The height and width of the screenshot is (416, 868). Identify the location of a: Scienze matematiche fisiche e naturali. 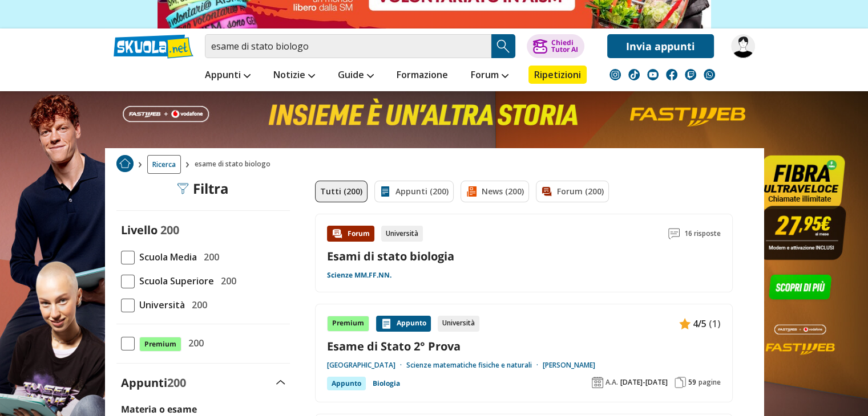
(474, 366).